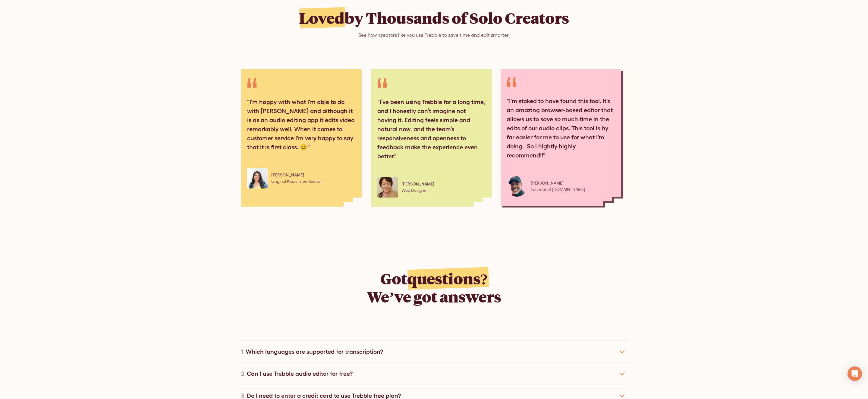 The width and height of the screenshot is (868, 399). Describe the element at coordinates (434, 18) in the screenshot. I see `h2: by Thousands of Solo Creators` at that location.